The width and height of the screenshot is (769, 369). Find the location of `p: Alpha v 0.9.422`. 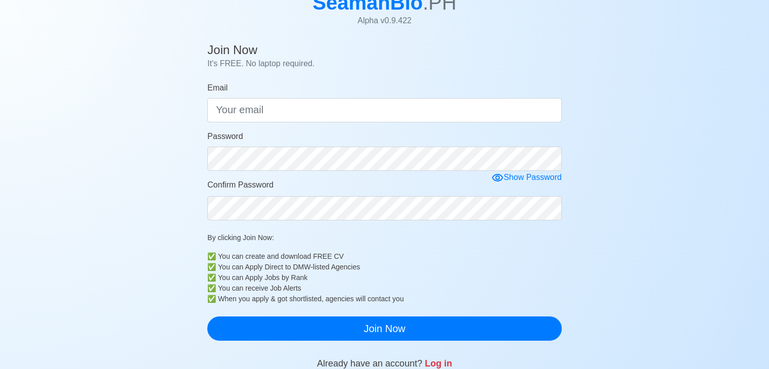

p: Alpha v 0.9.422 is located at coordinates (384, 21).